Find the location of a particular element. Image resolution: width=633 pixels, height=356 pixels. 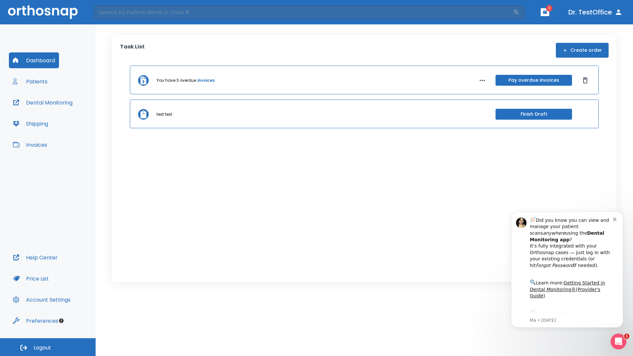

span: Logout is located at coordinates (42, 348).